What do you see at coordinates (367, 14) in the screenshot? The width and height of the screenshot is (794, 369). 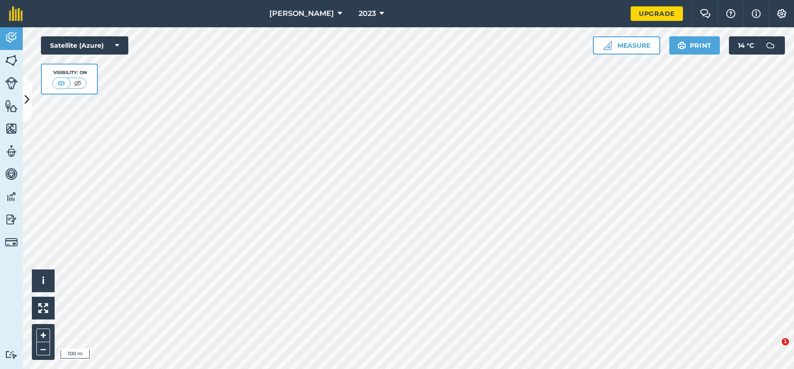 I see `span: 2023` at bounding box center [367, 14].